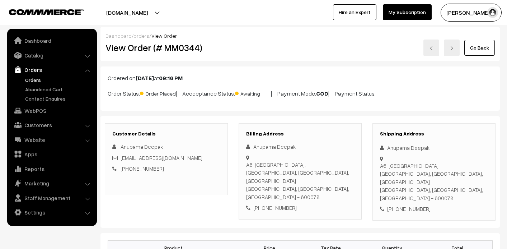  I want to click on img: left-arrow.png, so click(431, 48).